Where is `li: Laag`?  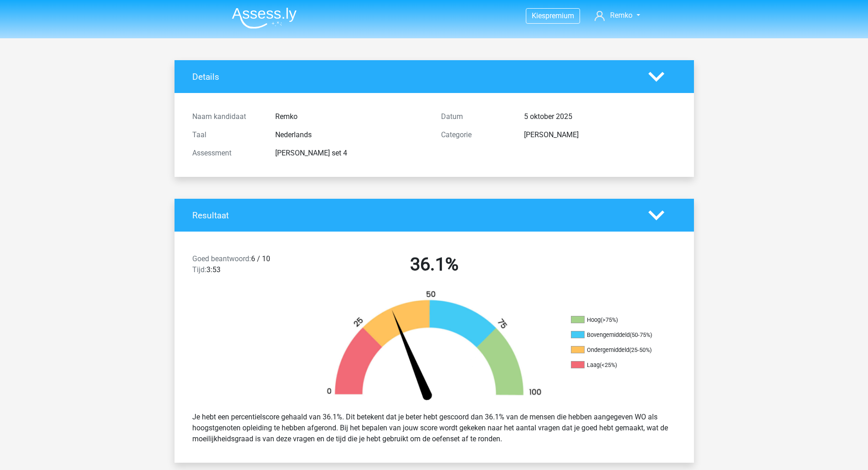 li: Laag is located at coordinates (616, 365).